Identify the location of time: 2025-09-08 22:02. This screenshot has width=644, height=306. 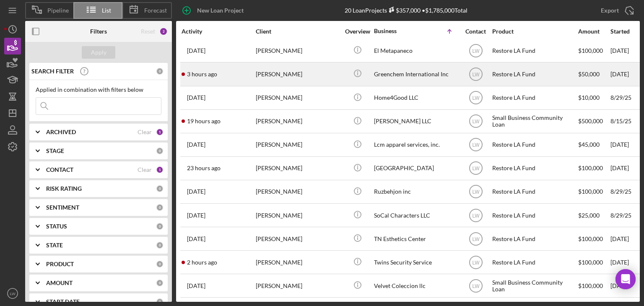
(196, 192).